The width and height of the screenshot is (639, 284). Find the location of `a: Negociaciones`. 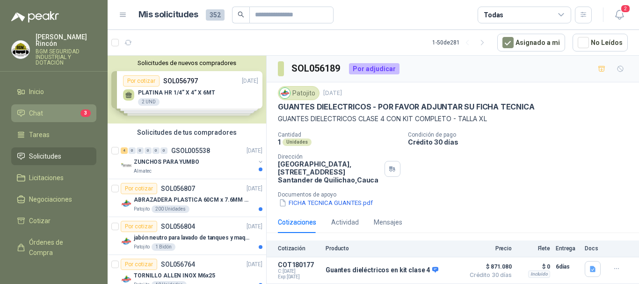

a: Negociaciones is located at coordinates (54, 199).